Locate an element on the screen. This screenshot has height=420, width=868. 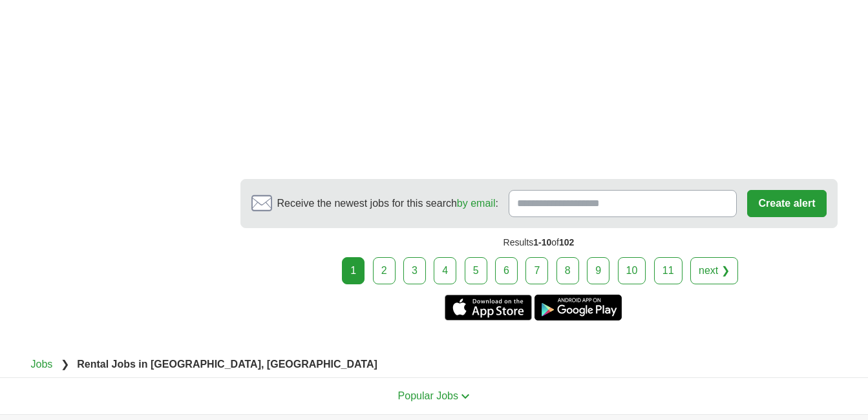
a: 2 is located at coordinates (384, 271).